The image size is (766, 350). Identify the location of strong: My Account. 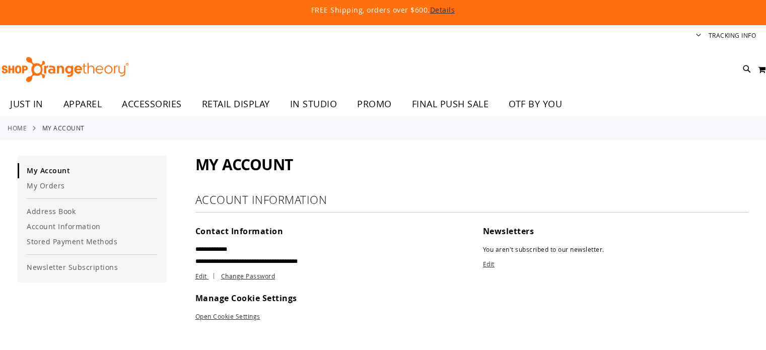
(63, 128).